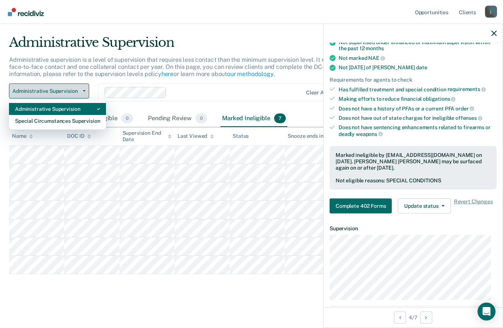 The height and width of the screenshot is (328, 503). What do you see at coordinates (195, 136) in the screenshot?
I see `div: Last Viewed` at bounding box center [195, 136].